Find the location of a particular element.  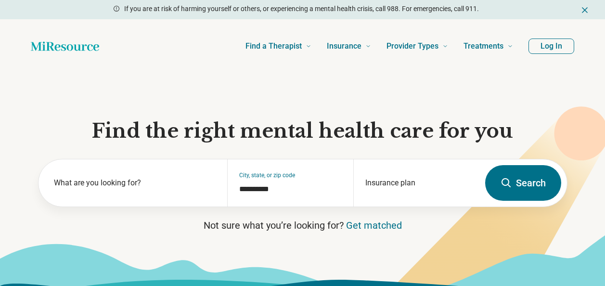

p: If you are at risk of harming yourself or others, or experiencing a mental health crisis, call 98... is located at coordinates (301, 9).